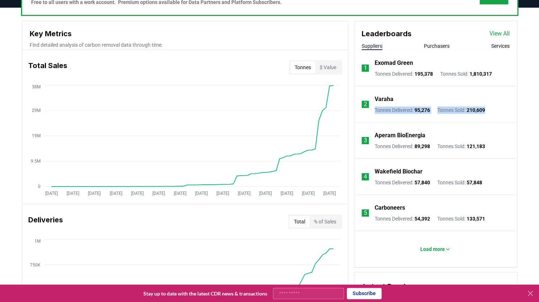 This screenshot has height=302, width=539. I want to click on p: 3, so click(365, 141).